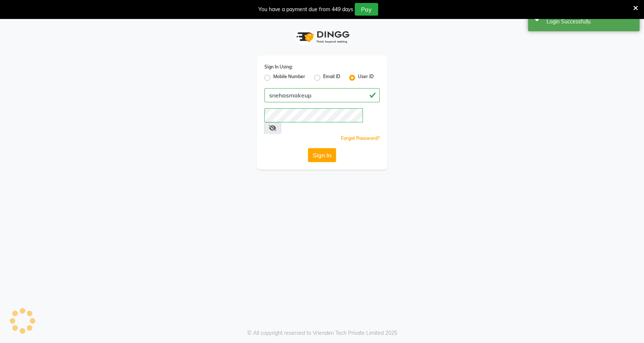 The width and height of the screenshot is (644, 343). What do you see at coordinates (290, 78) in the screenshot?
I see `label: Mobile Number` at bounding box center [290, 78].